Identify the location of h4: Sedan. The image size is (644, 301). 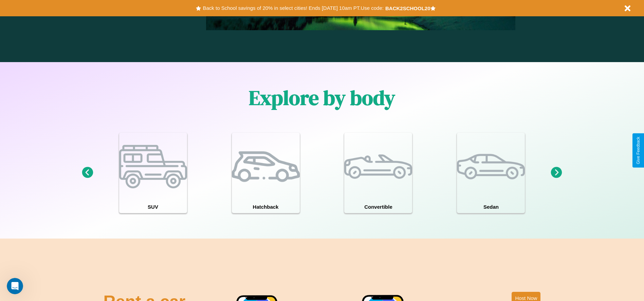
(491, 207).